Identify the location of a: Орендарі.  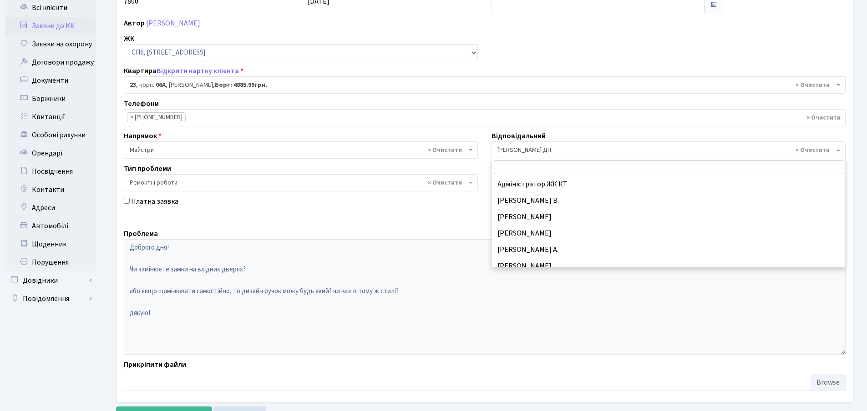
(50, 153).